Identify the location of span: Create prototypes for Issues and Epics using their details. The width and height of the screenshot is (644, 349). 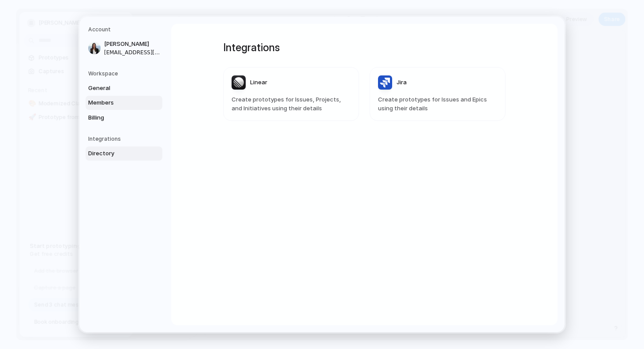
(438, 104).